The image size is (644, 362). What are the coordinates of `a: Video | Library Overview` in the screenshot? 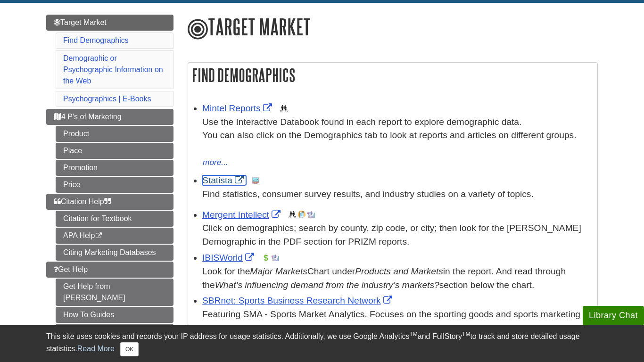 It's located at (115, 332).